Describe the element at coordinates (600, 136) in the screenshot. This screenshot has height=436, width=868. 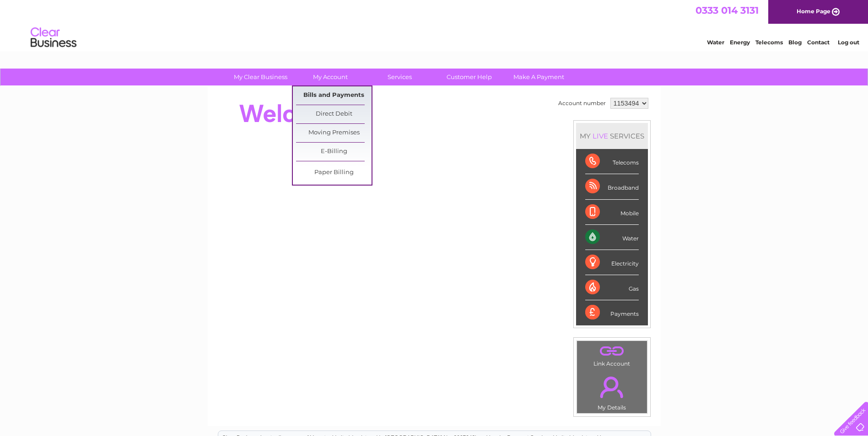
I see `div: LIVE` at that location.